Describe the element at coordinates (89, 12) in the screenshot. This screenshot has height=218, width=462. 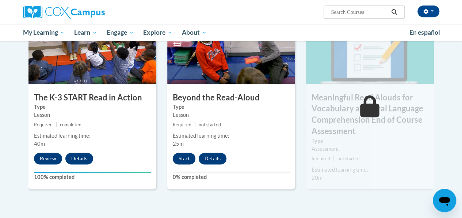
I see `a: Cox Campus` at that location.